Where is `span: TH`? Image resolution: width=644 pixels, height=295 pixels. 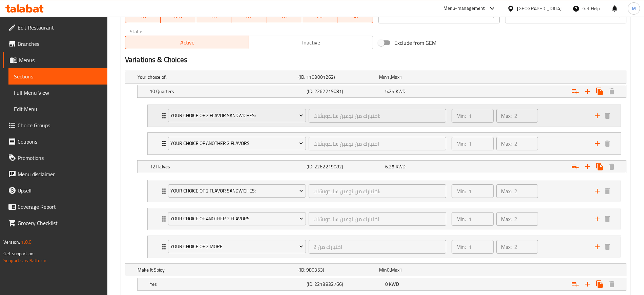 span: TH is located at coordinates (285, 16).